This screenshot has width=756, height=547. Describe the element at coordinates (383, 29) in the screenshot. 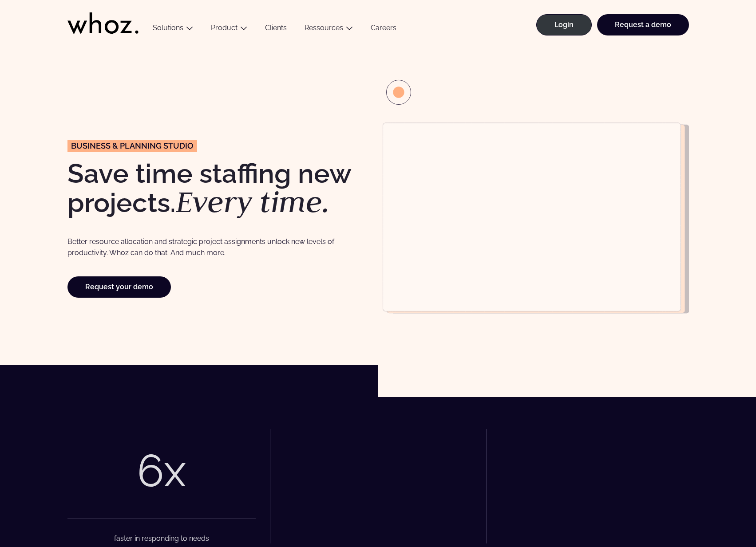

I see `a: Careers` at that location.